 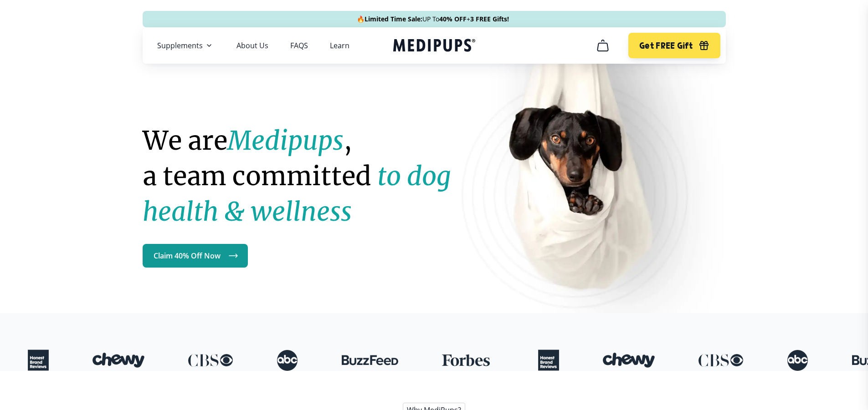 What do you see at coordinates (666, 45) in the screenshot?
I see `span: Get FREE Gift` at bounding box center [666, 45].